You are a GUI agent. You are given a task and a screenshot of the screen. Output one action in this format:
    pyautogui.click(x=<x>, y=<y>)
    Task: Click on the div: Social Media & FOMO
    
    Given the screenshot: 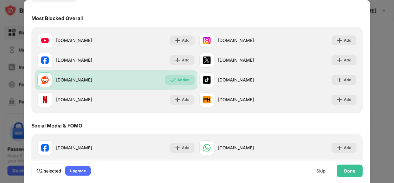 What is the action you would take?
    pyautogui.click(x=57, y=125)
    